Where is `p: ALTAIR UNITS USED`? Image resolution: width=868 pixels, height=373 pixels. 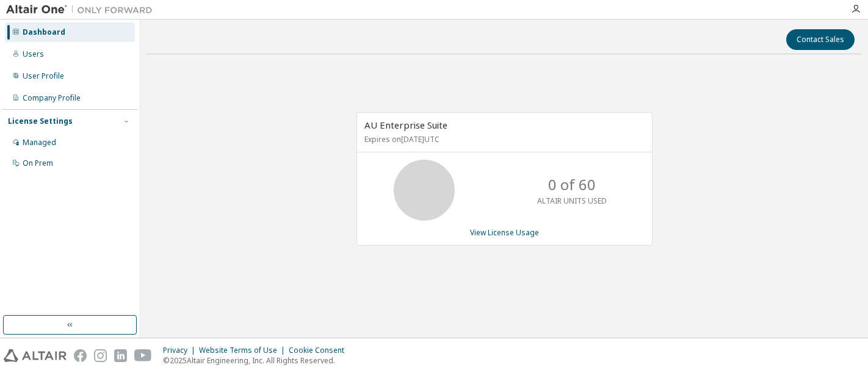 p: ALTAIR UNITS USED is located at coordinates (572, 201).